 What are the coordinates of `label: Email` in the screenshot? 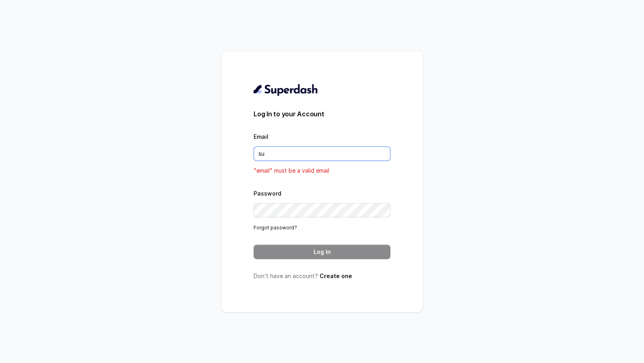 It's located at (261, 136).